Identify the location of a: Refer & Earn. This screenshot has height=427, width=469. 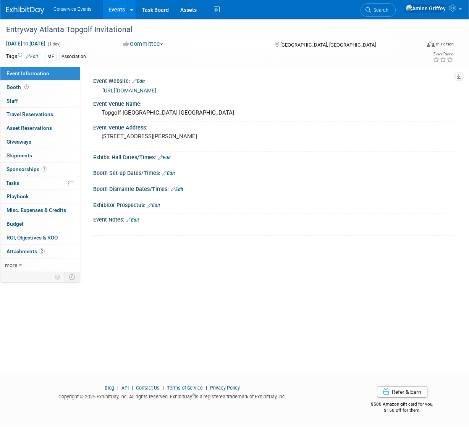
(402, 392).